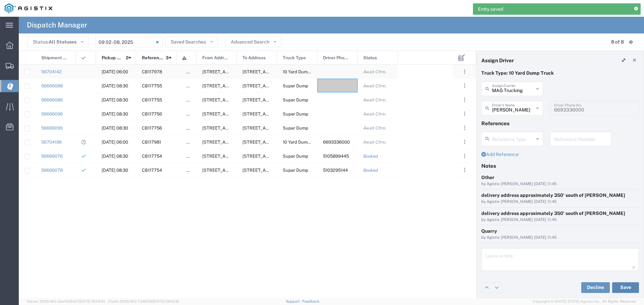  I want to click on h4: Assign Driver, so click(498, 60).